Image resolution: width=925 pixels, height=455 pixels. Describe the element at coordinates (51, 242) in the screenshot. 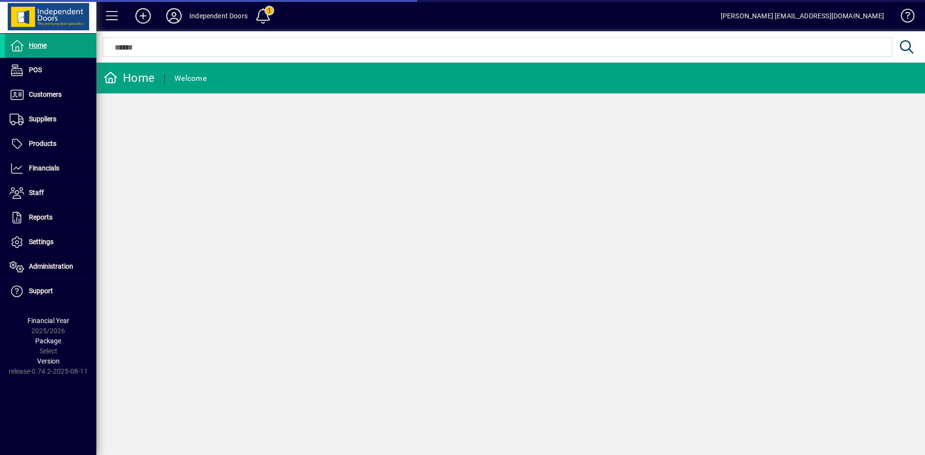

I see `a: Settings` at that location.